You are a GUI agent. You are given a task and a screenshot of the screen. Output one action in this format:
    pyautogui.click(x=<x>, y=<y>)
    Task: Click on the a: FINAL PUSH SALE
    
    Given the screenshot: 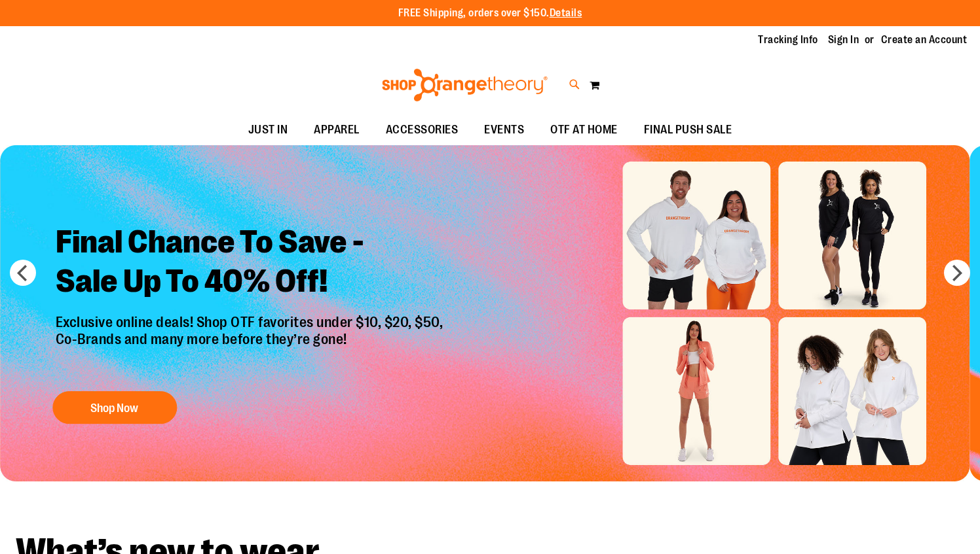 What is the action you would take?
    pyautogui.click(x=688, y=130)
    